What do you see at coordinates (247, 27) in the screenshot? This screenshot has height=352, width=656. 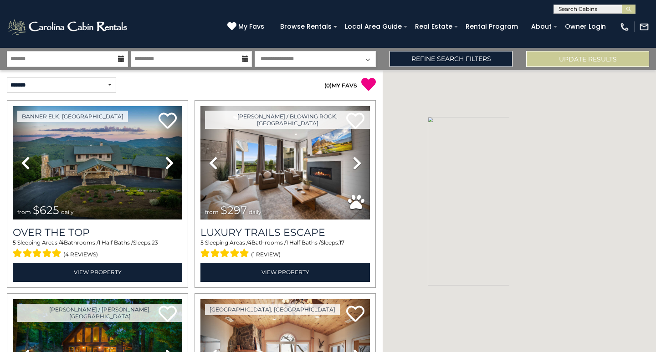 I see `a: My Favs` at bounding box center [247, 27].